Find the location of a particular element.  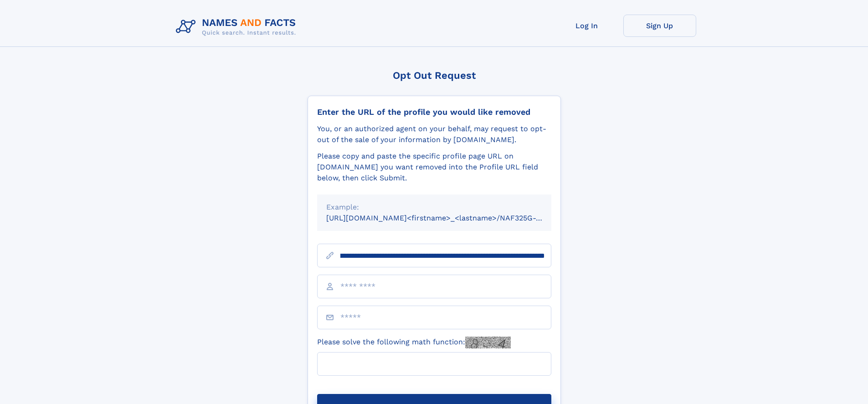

img: Logo Names and Facts is located at coordinates (238, 27).